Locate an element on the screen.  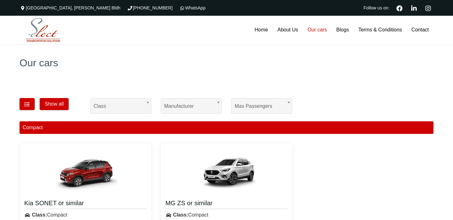
span: Manufacturer is located at coordinates (191, 106).